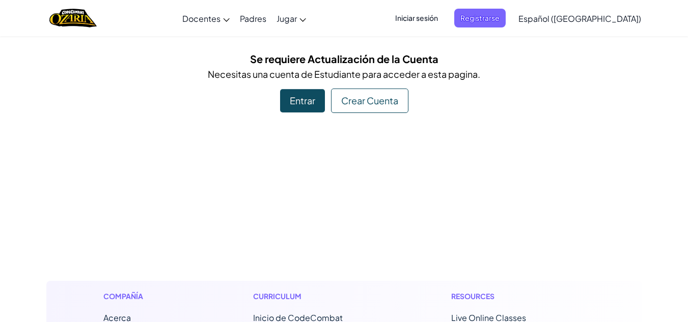 Image resolution: width=688 pixels, height=322 pixels. What do you see at coordinates (344, 74) in the screenshot?
I see `p: Necesitas una cuenta de Estudiante para acceder a esta pagina.` at bounding box center [344, 74].